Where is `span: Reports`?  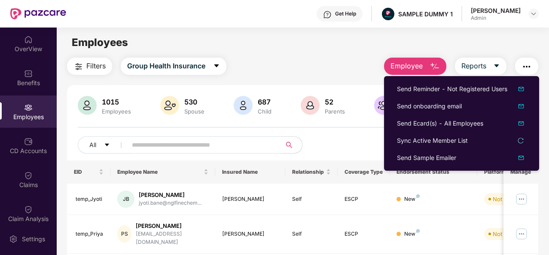 span: Reports is located at coordinates (474, 66).